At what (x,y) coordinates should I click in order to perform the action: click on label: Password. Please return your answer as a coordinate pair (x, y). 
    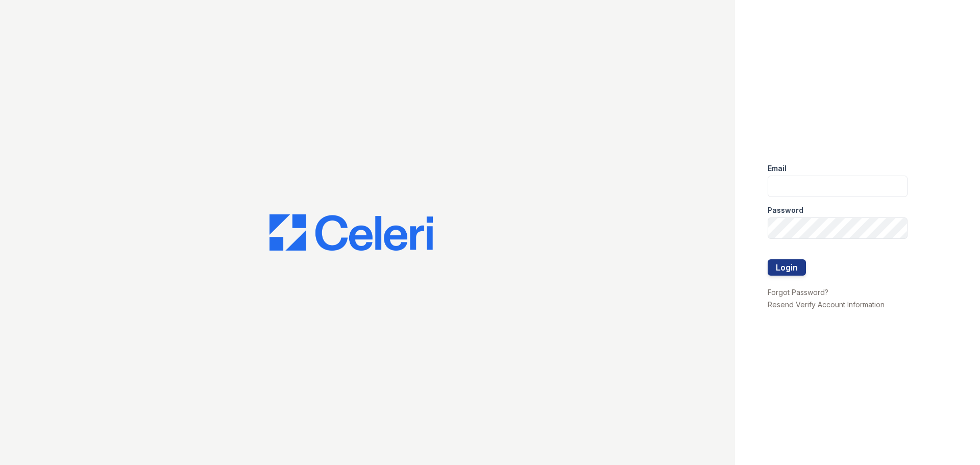
    Looking at the image, I should click on (786, 210).